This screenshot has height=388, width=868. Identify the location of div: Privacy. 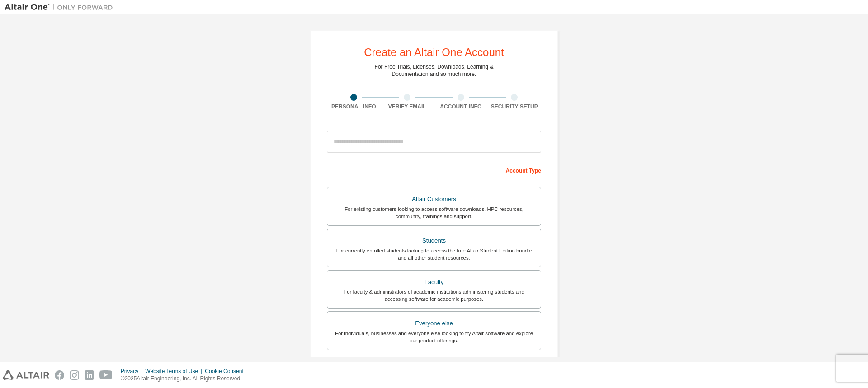
(133, 372).